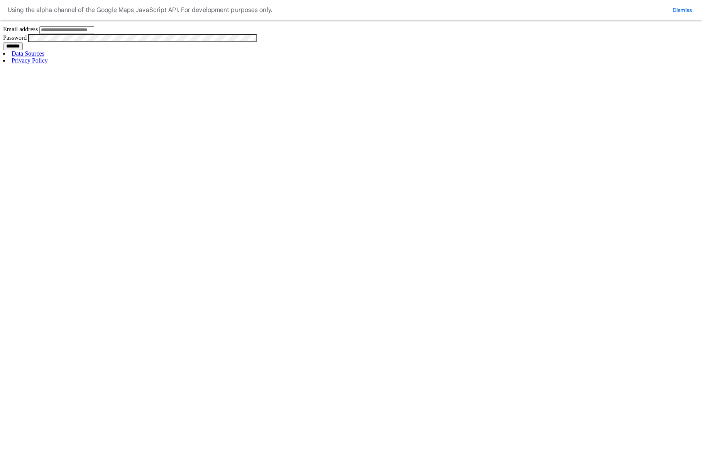 This screenshot has height=451, width=702. I want to click on a: Privacy Policy, so click(30, 60).